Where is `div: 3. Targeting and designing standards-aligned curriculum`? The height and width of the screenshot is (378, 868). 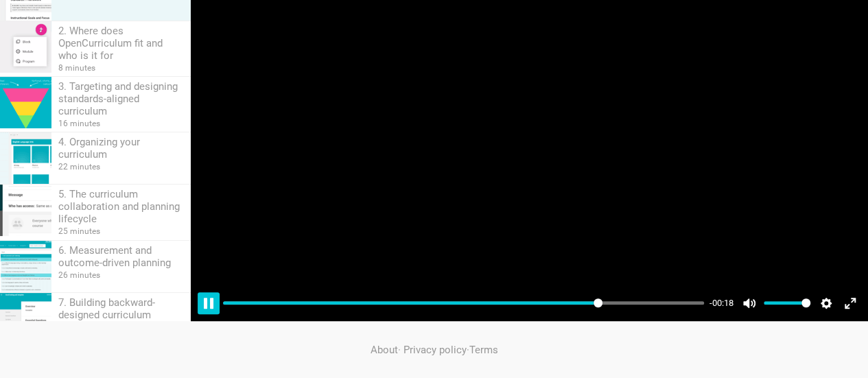
div: 3. Targeting and designing standards-aligned curriculum is located at coordinates (121, 99).